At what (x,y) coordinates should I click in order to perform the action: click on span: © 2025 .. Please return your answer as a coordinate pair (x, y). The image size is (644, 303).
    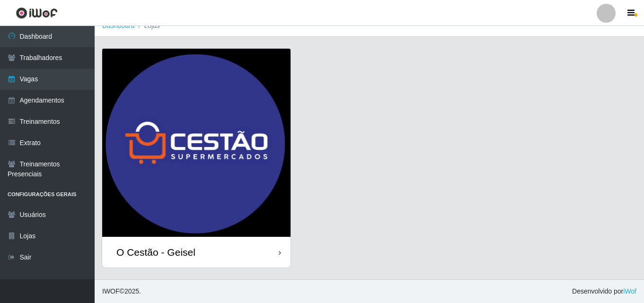
    Looking at the image, I should click on (122, 291).